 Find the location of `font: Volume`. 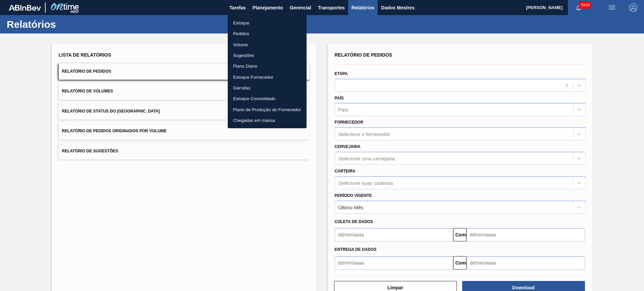

font: Volume is located at coordinates (240, 44).